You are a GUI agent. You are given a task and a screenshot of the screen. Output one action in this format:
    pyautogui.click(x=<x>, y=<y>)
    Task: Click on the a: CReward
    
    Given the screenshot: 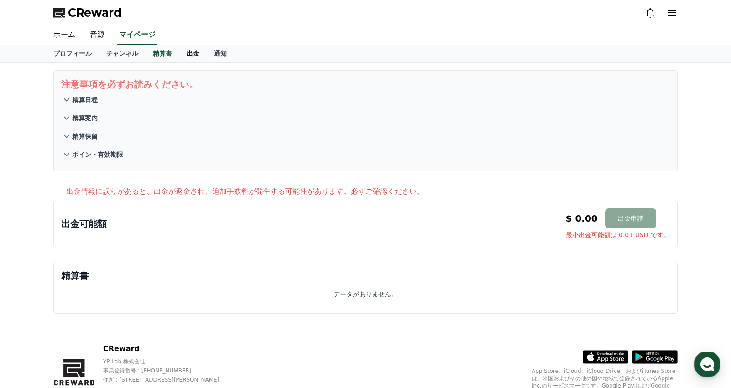 What is the action you would take?
    pyautogui.click(x=88, y=13)
    